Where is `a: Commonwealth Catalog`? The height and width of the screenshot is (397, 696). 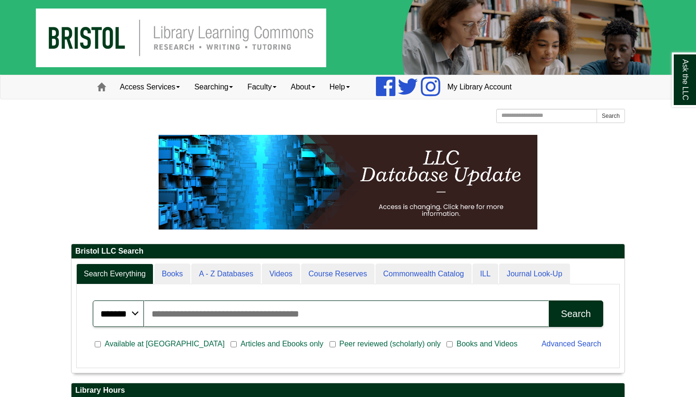 a: Commonwealth Catalog is located at coordinates (423, 274).